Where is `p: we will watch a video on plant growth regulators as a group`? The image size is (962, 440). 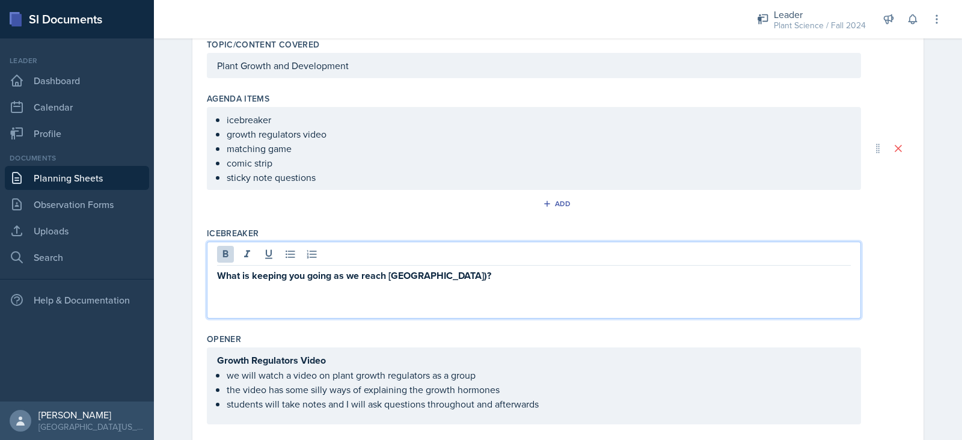 p: we will watch a video on plant growth regulators as a group is located at coordinates (539, 375).